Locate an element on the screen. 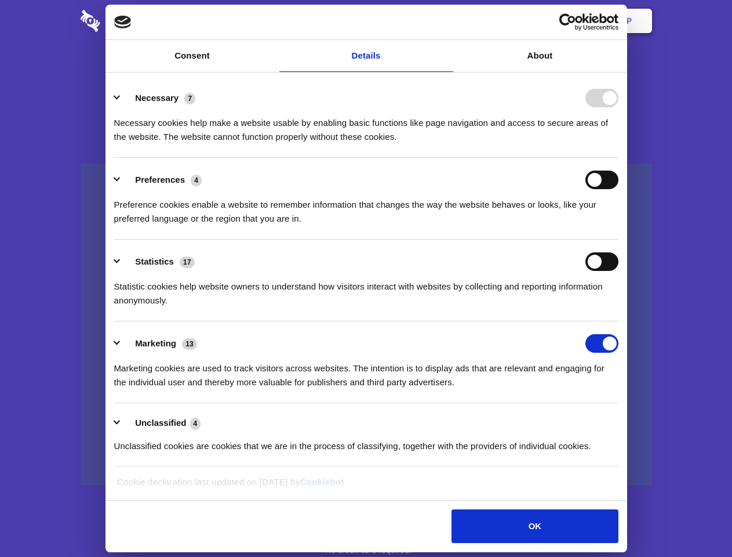  span: 13 is located at coordinates (190, 344).